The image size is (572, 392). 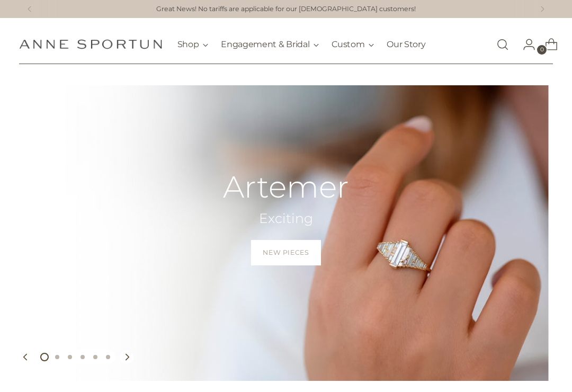 What do you see at coordinates (193, 44) in the screenshot?
I see `button: Shop` at bounding box center [193, 44].